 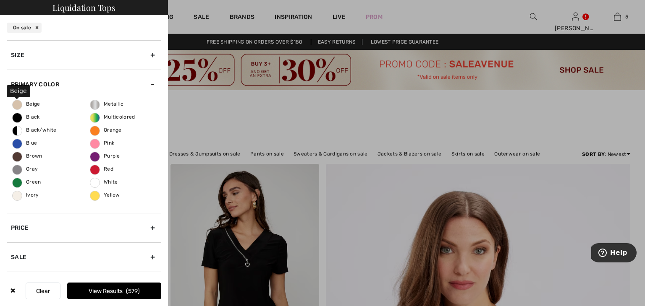 I want to click on span: White, so click(x=104, y=182).